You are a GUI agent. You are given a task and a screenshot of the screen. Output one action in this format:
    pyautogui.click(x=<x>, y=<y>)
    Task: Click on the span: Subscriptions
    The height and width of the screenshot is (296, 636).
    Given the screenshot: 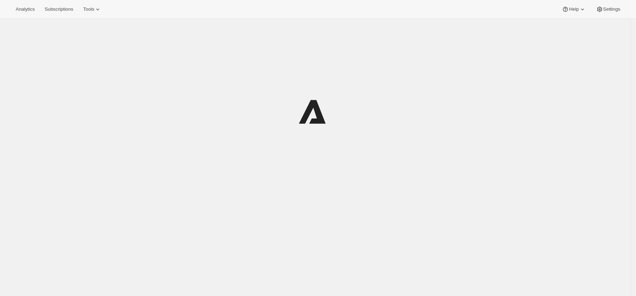 What is the action you would take?
    pyautogui.click(x=59, y=9)
    